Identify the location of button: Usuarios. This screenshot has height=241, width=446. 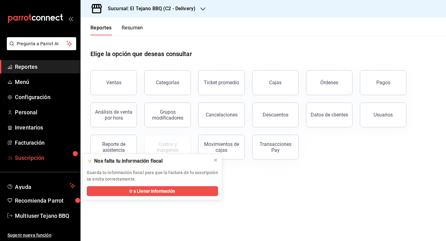
(384, 115).